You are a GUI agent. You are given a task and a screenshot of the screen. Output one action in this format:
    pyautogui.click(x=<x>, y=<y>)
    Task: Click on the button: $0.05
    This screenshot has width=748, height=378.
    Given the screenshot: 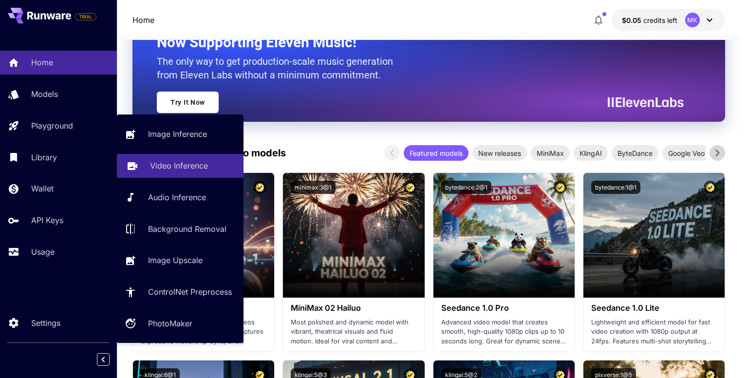 What is the action you would take?
    pyautogui.click(x=669, y=20)
    